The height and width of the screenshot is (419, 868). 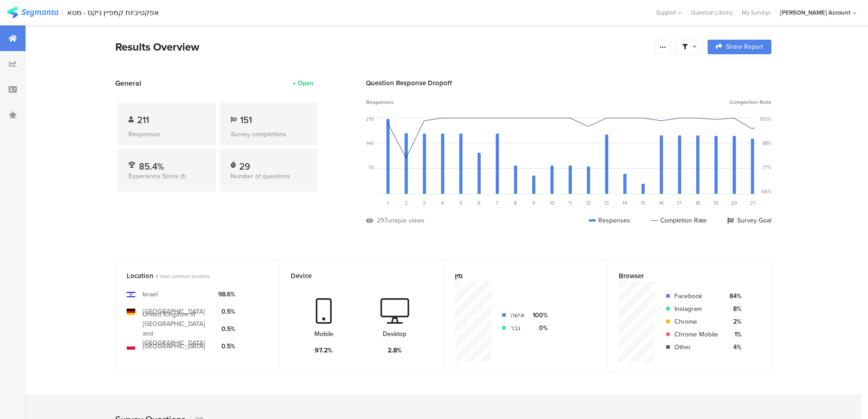 I want to click on span: 4 most common locations, so click(x=183, y=277).